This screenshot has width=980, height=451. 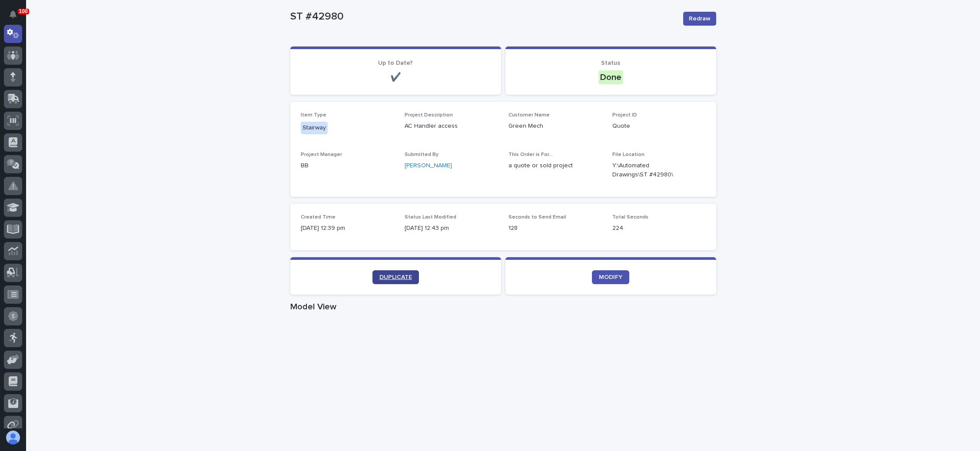 What do you see at coordinates (624, 115) in the screenshot?
I see `span: Project ID` at bounding box center [624, 115].